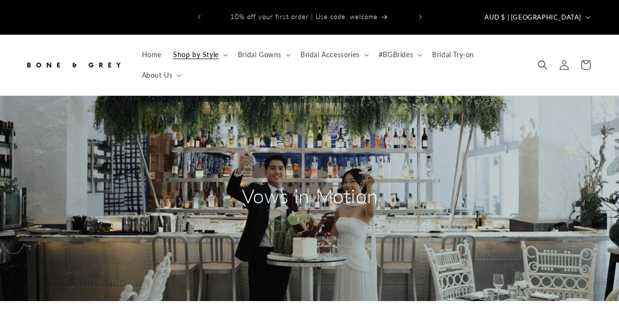  What do you see at coordinates (200, 55) in the screenshot?
I see `summary: Shop by Style` at bounding box center [200, 55].